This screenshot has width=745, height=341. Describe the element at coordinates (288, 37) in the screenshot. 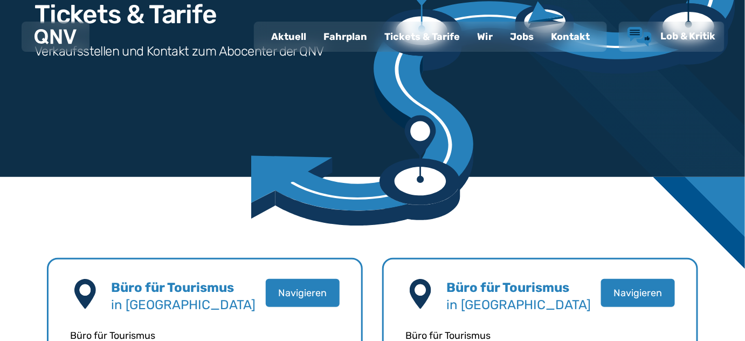

I see `a: Aktuell` at that location.